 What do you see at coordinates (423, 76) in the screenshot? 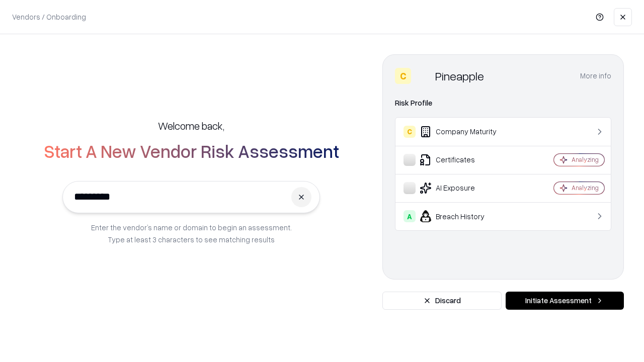
I see `img: Pineapple` at bounding box center [423, 76].